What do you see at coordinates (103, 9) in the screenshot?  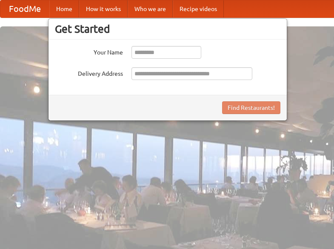 I see `a: How it works` at bounding box center [103, 9].